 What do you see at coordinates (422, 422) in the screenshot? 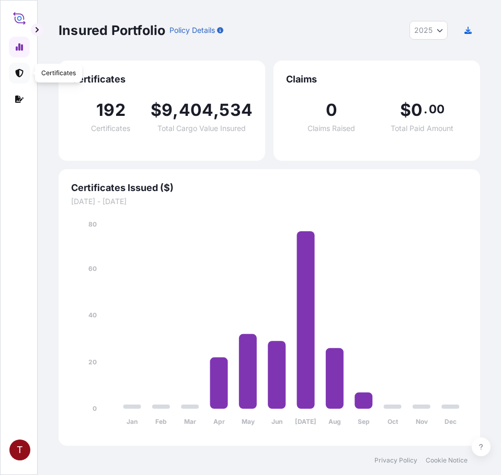
I see `tspan: Nov` at bounding box center [422, 422].